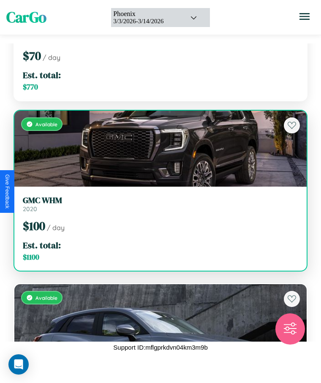  Describe the element at coordinates (30, 209) in the screenshot. I see `span: 2020` at that location.